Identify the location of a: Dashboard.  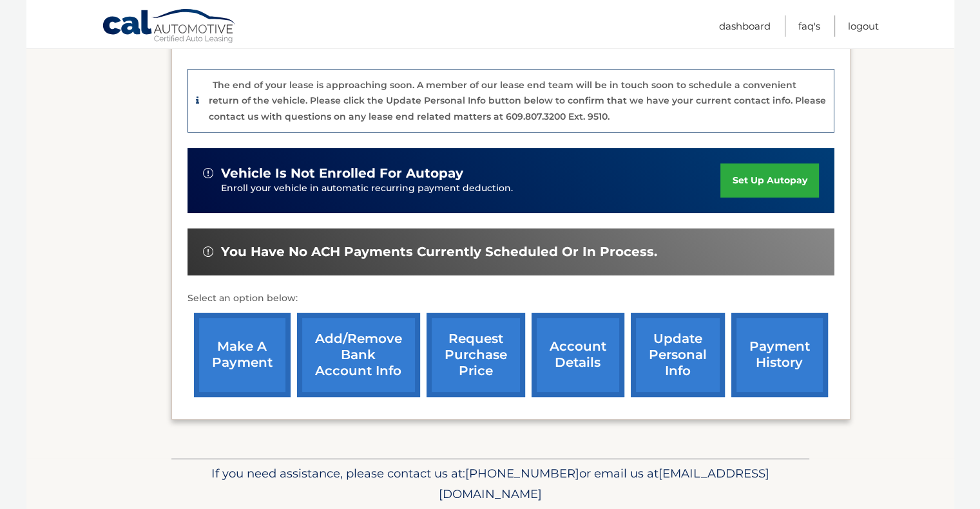
(745, 26).